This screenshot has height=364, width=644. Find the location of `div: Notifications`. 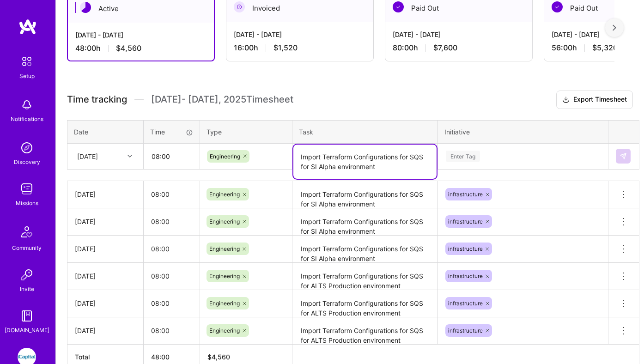

div: Notifications is located at coordinates (27, 119).